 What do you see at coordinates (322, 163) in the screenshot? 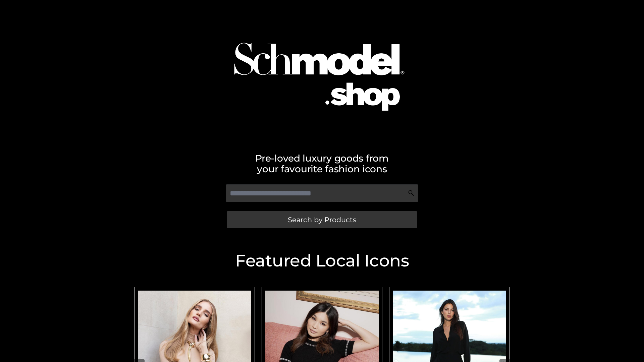
I see `h2: Pre-loved luxury goods from your favourite fashion icons` at bounding box center [322, 163].